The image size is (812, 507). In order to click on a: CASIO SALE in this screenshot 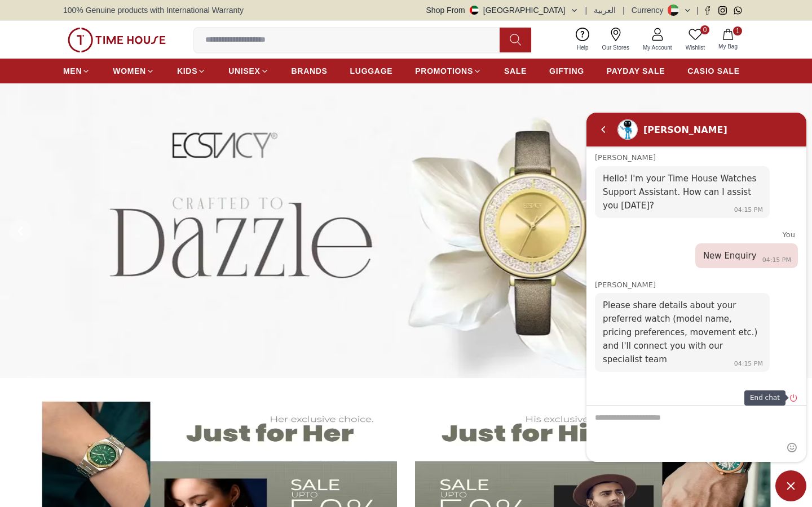, I will do `click(713, 71)`.